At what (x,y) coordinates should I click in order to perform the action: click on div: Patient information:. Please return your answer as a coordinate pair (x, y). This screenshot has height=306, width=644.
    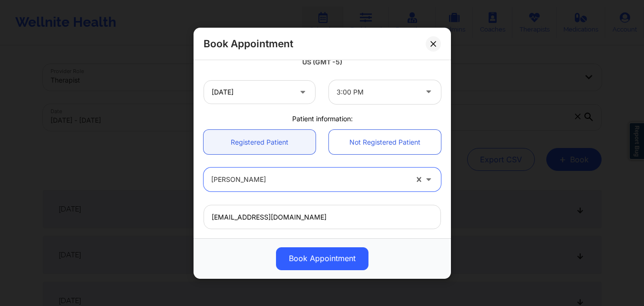
    Looking at the image, I should click on (322, 118).